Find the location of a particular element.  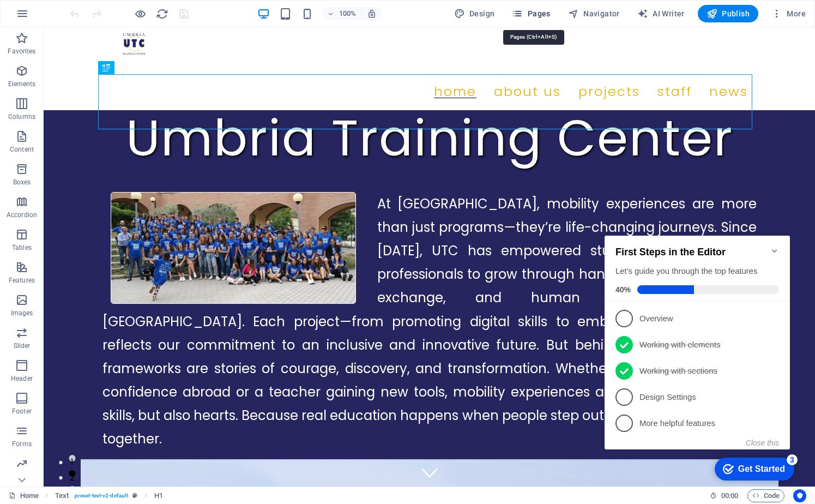

li: More helpful features is located at coordinates (97, 203).